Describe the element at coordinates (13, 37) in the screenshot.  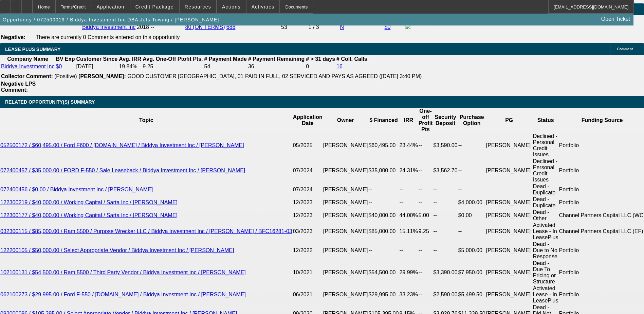
I see `b: Negative:` at that location.